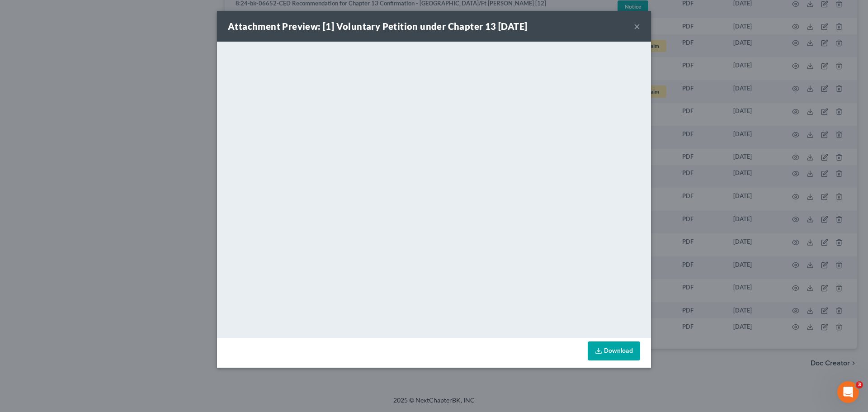 This screenshot has width=868, height=412. Describe the element at coordinates (859, 384) in the screenshot. I see `span: 3` at that location.